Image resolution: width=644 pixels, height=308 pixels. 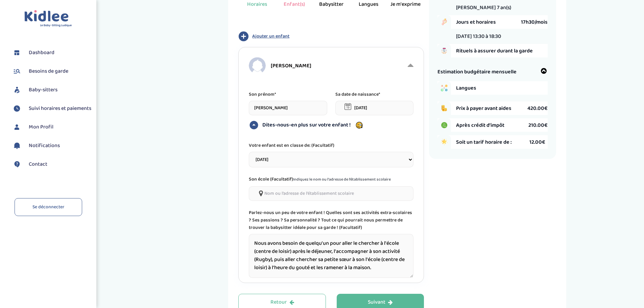 I want to click on span: Baby-sitters, so click(x=43, y=90).